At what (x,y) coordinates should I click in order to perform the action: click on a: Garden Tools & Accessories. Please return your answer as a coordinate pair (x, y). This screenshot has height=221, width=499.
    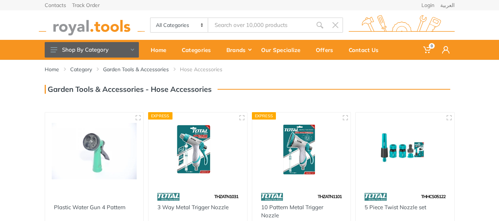
    Looking at the image, I should click on (136, 69).